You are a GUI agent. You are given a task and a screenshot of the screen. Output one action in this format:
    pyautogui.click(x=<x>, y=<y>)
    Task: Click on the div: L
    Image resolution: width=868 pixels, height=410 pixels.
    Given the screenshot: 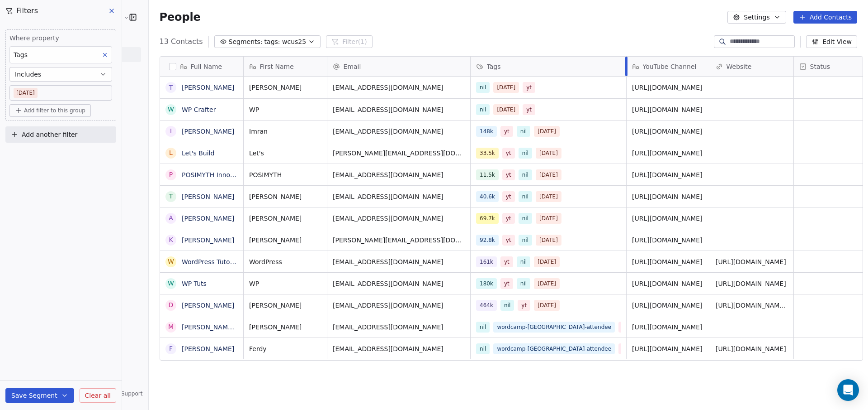 What is the action you would take?
    pyautogui.click(x=171, y=153)
    